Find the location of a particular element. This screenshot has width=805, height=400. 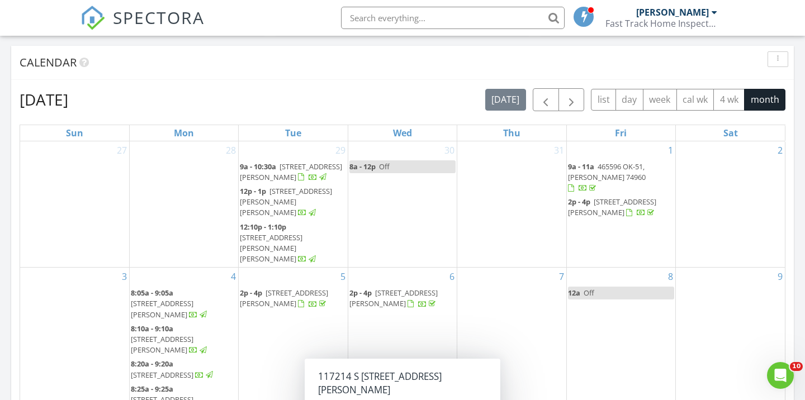

a: Go to August 9, 2025 is located at coordinates (780, 277).